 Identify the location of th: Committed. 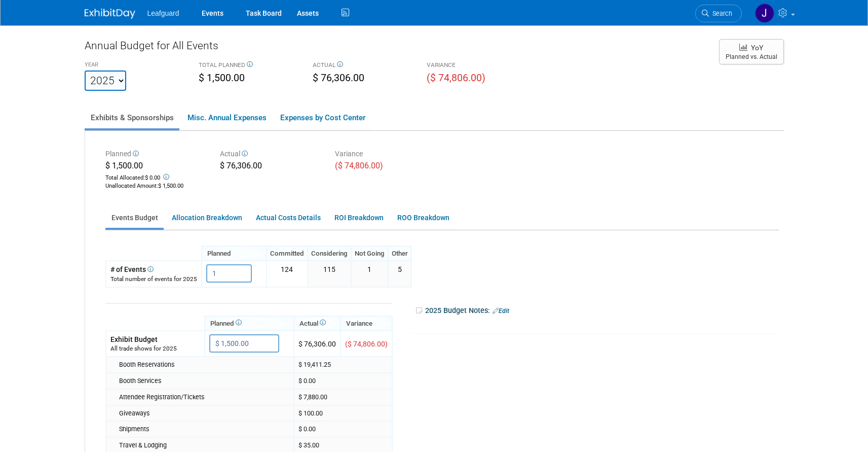
(287, 253).